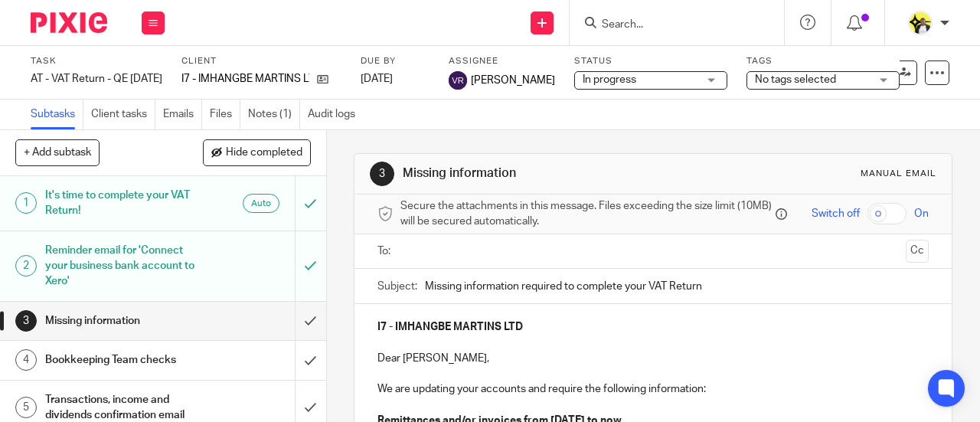 This screenshot has height=422, width=980. Describe the element at coordinates (610, 80) in the screenshot. I see `span: In progress` at that location.